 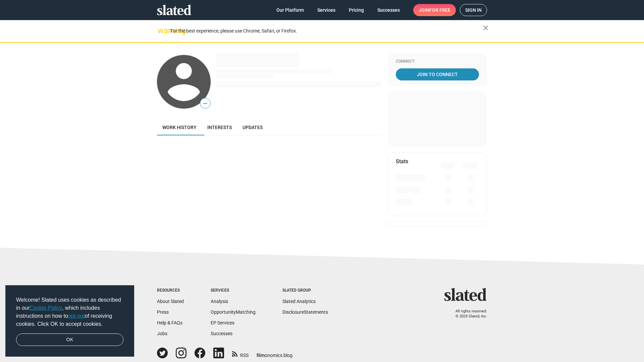 I want to click on span: Interests, so click(x=219, y=127).